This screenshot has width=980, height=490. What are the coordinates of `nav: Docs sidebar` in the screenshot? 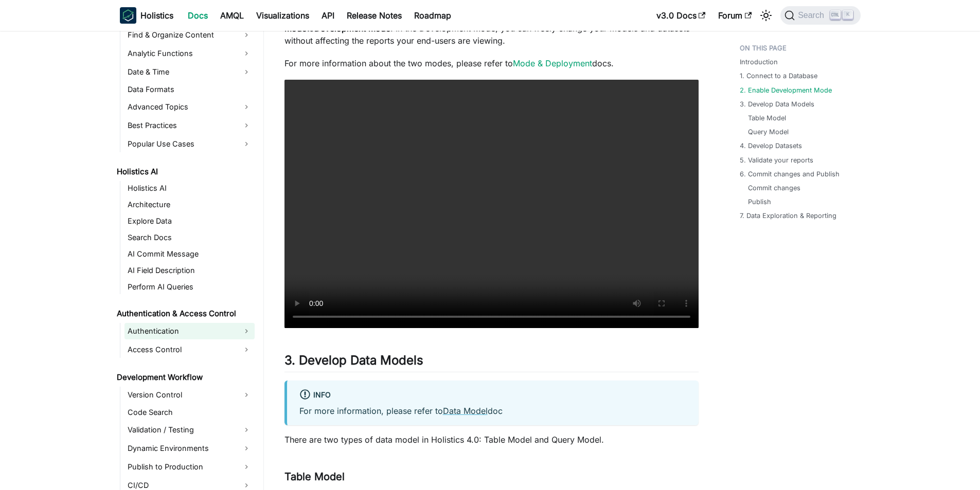 It's located at (187, 260).